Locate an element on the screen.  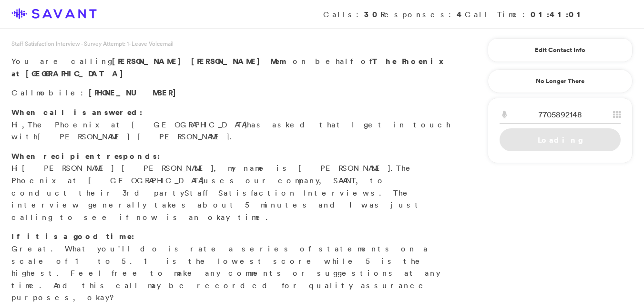
strong: When recipient responds: is located at coordinates (86, 156).